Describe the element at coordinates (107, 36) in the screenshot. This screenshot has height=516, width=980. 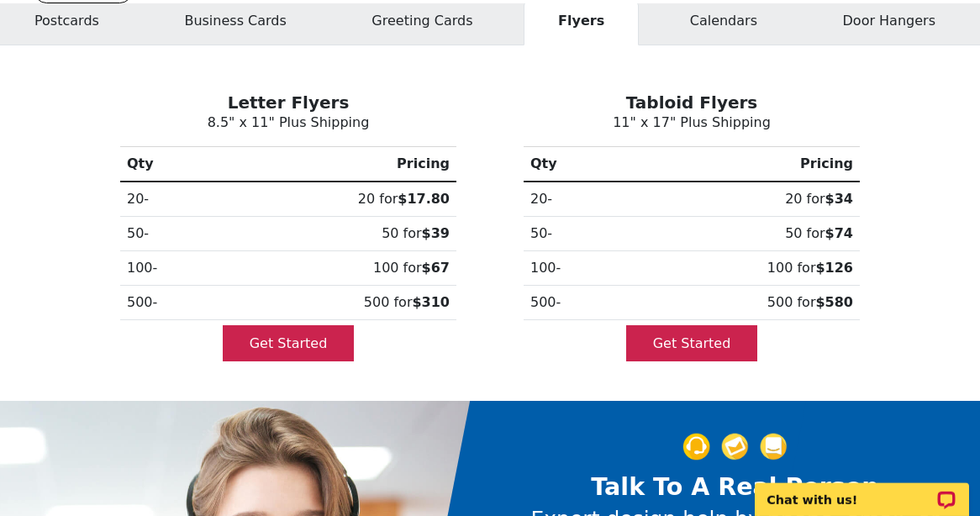
I see `p: Chat with us!` at that location.